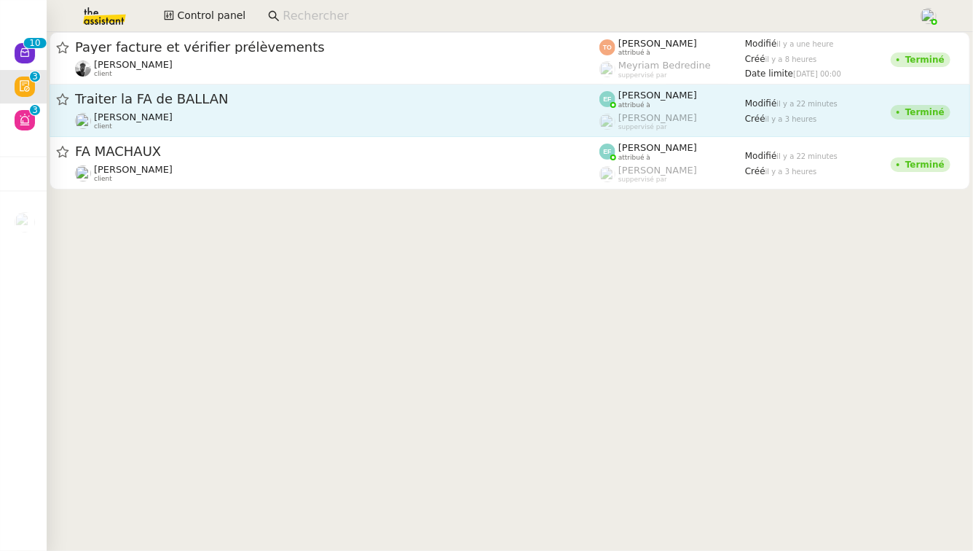  Describe the element at coordinates (83, 68) in the screenshot. I see `img: ee3399b4-027e-46f8-8bb8-fca30cb6f74c` at that location.